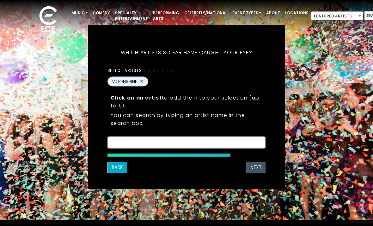 The width and height of the screenshot is (373, 226). I want to click on strong: Click on an artist, so click(136, 97).